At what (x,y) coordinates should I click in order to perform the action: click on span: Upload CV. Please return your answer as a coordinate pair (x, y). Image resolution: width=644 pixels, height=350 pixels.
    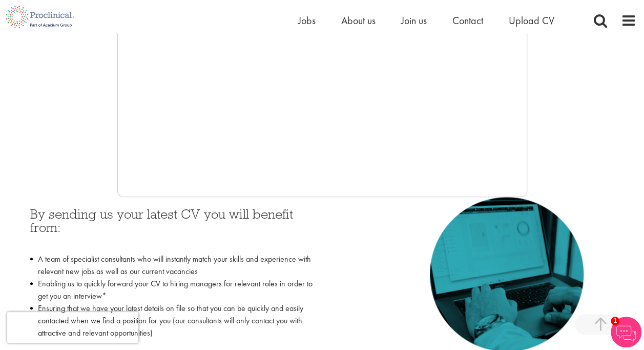
    Looking at the image, I should click on (531, 20).